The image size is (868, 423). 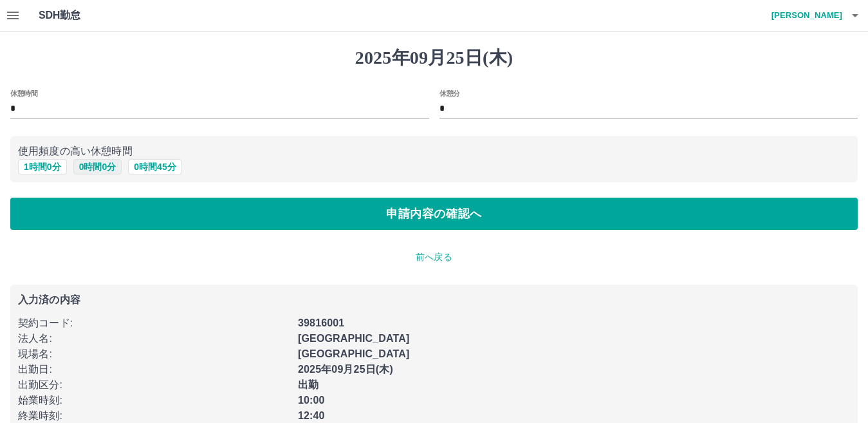 What do you see at coordinates (309, 385) in the screenshot?
I see `b: 出勤` at bounding box center [309, 385].